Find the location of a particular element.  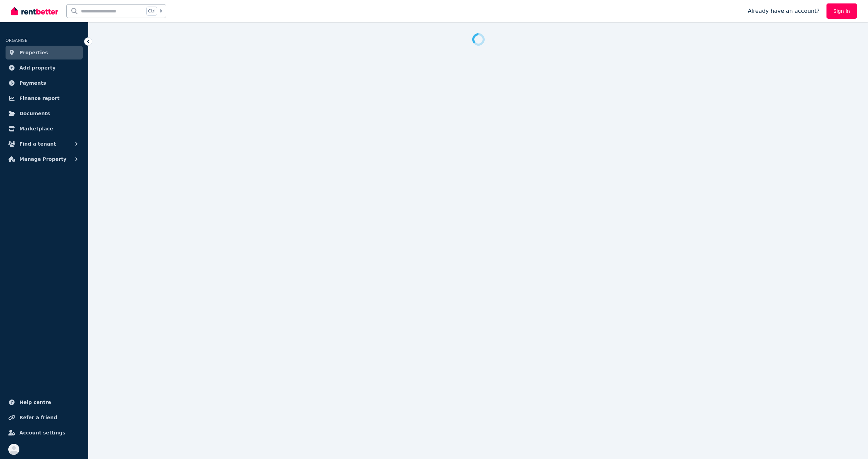

span: Manage Property is located at coordinates (43, 159).